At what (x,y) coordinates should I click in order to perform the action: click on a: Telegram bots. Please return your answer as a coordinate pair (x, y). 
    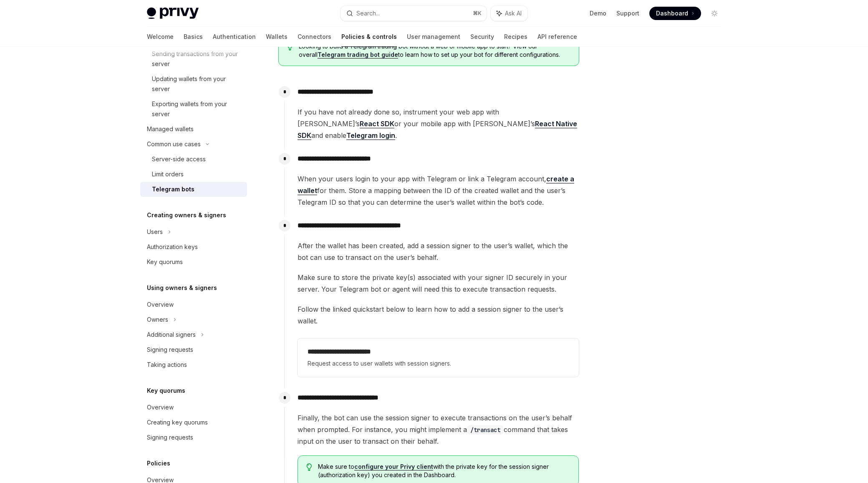
    Looking at the image, I should click on (194, 190).